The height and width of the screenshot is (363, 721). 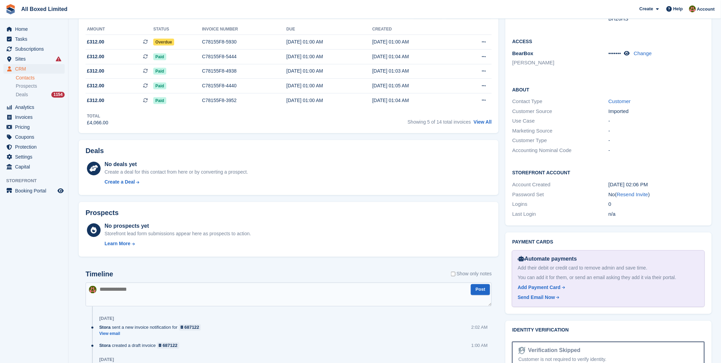 I want to click on div: Add their debit or credit card to remove admin and save time., so click(x=608, y=268).